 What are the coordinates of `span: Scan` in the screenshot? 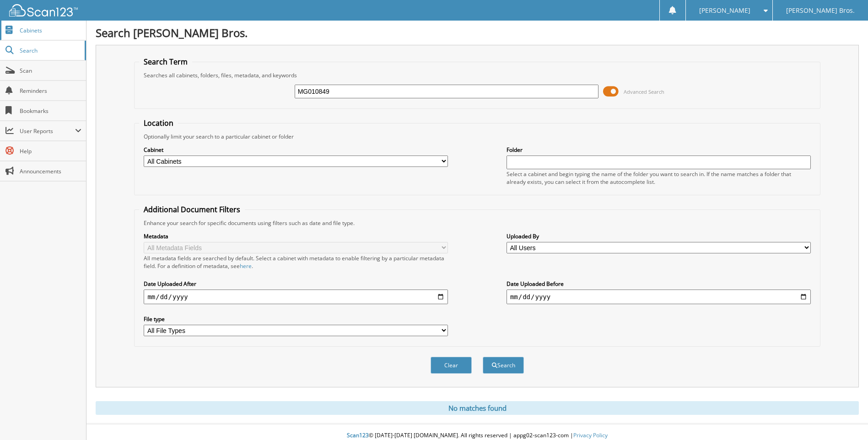 It's located at (51, 70).